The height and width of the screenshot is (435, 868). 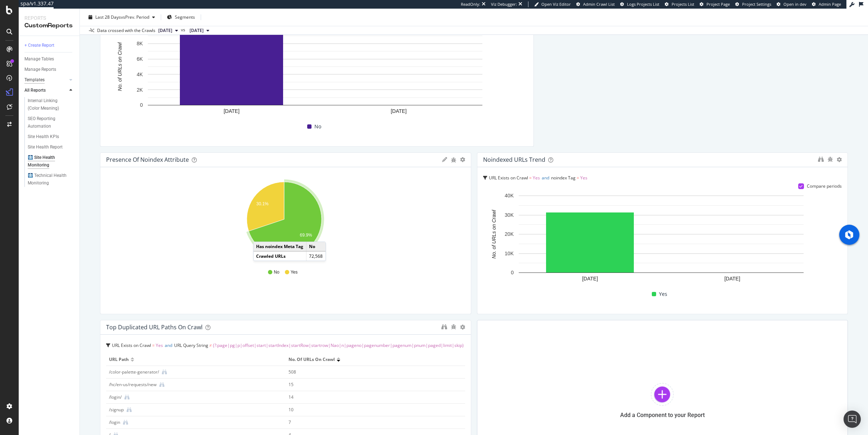 What do you see at coordinates (116, 410) in the screenshot?
I see `div: /signup` at bounding box center [116, 410].